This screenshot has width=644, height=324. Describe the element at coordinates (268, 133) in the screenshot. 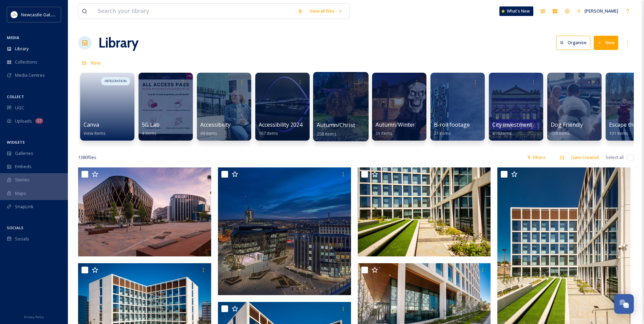

I see `span: 167 items` at that location.